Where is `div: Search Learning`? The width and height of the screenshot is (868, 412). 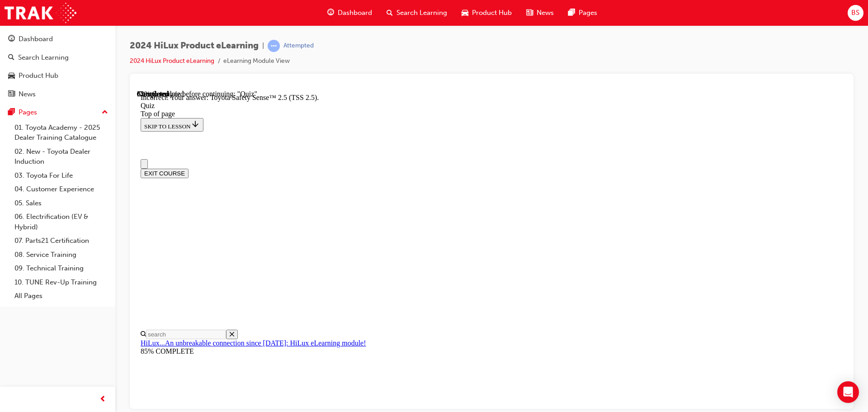
div: Search Learning is located at coordinates (44, 58).